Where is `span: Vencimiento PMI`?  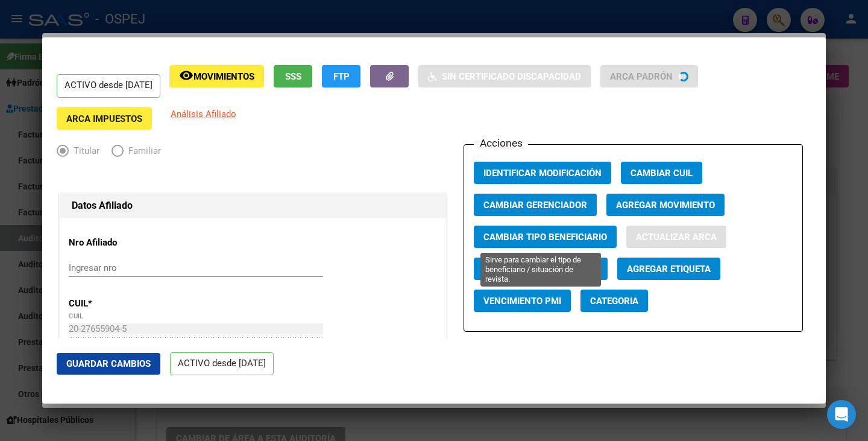
span: Vencimiento PMI is located at coordinates (522, 301).